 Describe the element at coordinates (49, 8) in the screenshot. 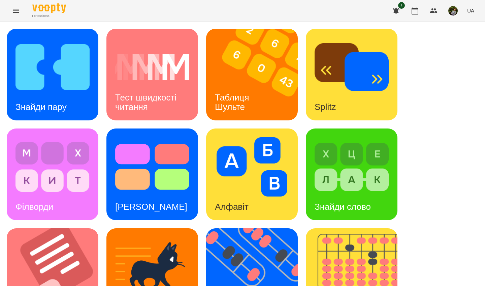

I see `img: Voopty Logo` at that location.